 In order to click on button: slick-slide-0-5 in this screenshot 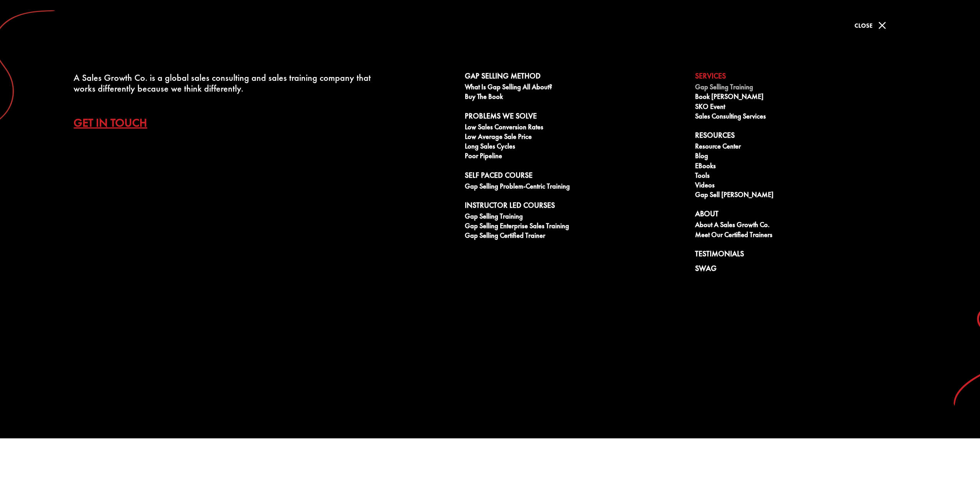, I will do `click(514, 450)`.